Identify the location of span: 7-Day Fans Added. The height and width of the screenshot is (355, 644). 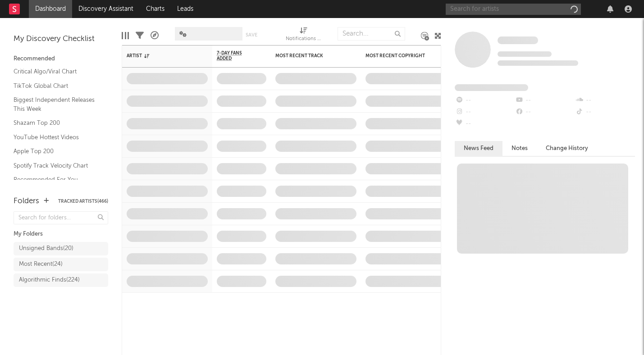
(235, 56).